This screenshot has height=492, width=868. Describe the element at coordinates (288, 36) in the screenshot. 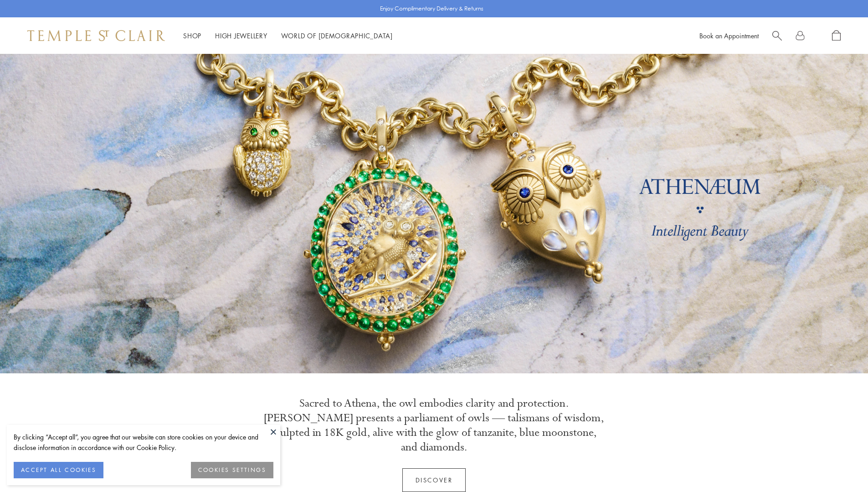

I see `nav: Main navigation` at that location.